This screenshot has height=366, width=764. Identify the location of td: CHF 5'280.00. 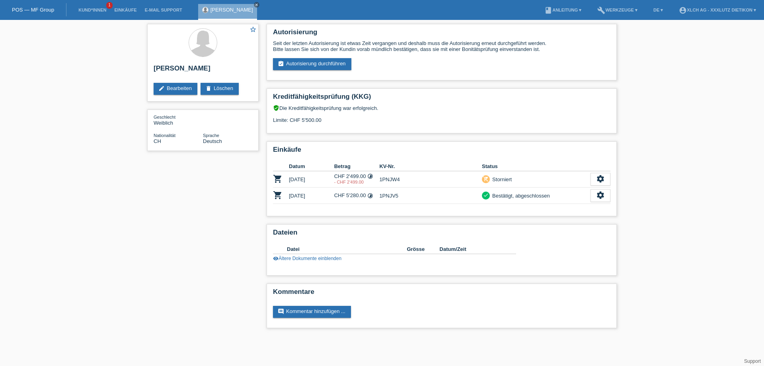
(357, 195).